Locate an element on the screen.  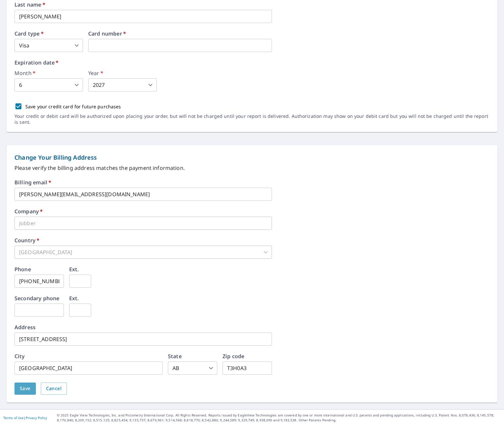
span: Save is located at coordinates (25, 388).